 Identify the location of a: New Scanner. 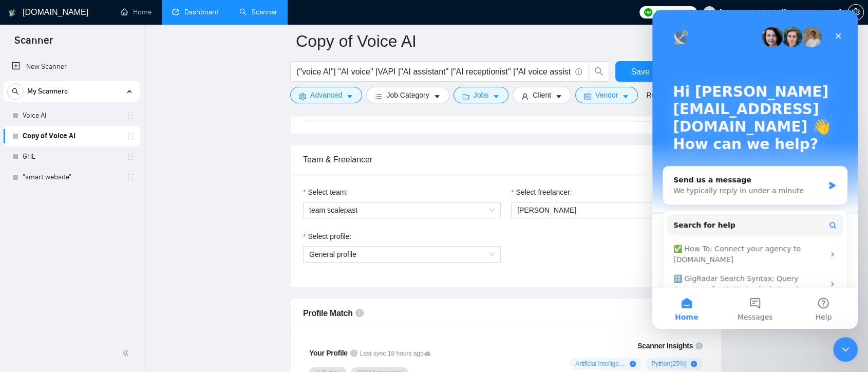
(72, 67).